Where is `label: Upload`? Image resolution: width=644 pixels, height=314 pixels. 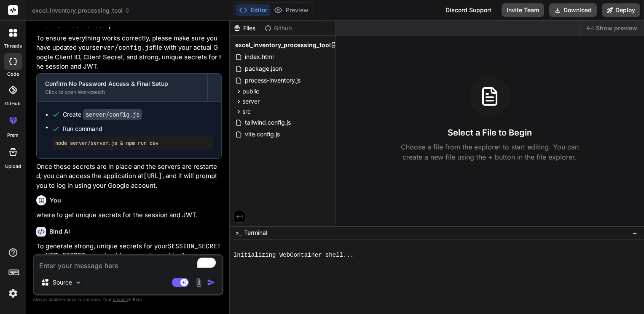 label: Upload is located at coordinates (13, 167).